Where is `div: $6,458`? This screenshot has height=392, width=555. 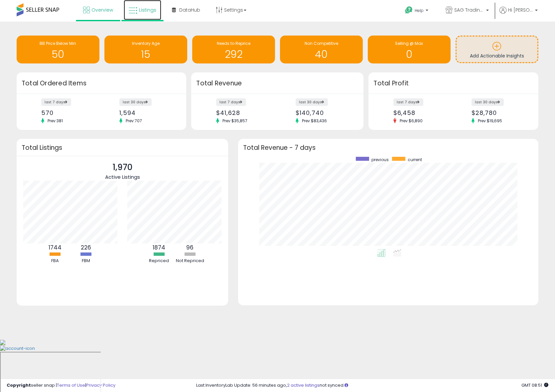
div: $6,458 is located at coordinates (421, 113).